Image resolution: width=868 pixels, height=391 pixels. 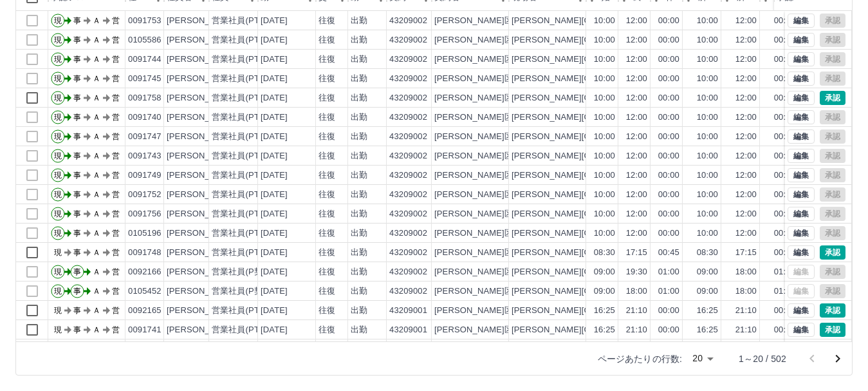 What do you see at coordinates (145, 271) in the screenshot?
I see `div: 0092166` at bounding box center [145, 271].